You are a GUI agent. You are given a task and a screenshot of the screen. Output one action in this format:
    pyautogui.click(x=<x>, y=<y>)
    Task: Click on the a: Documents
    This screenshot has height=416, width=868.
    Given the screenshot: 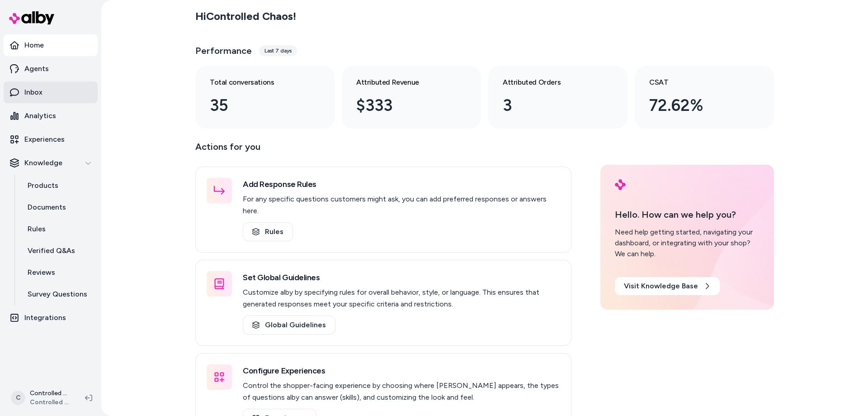 What is the action you would take?
    pyautogui.click(x=58, y=207)
    